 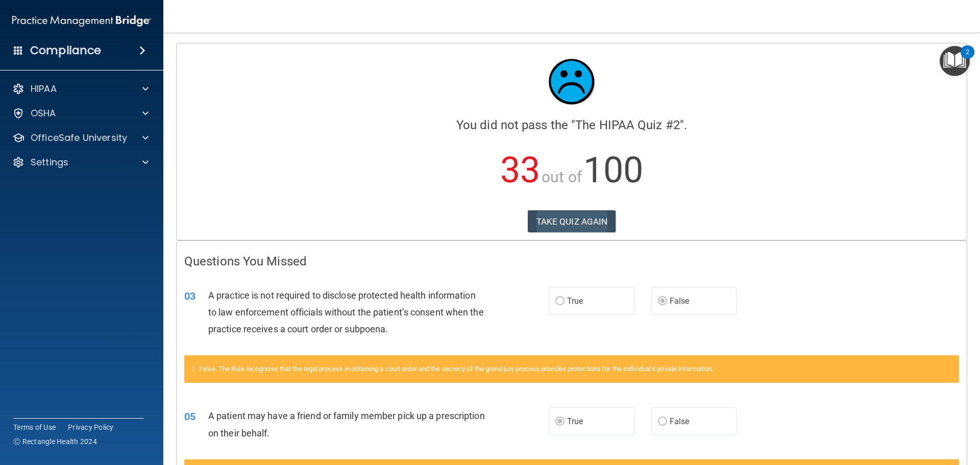 I want to click on p: Settings, so click(x=49, y=163).